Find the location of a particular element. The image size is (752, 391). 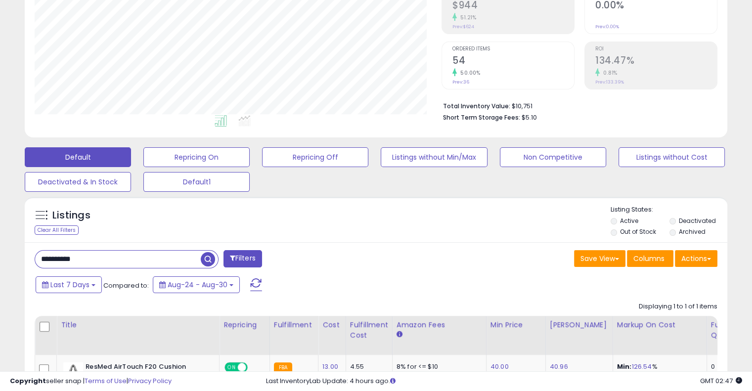

div: Fulfillable Quantity is located at coordinates (727, 330).